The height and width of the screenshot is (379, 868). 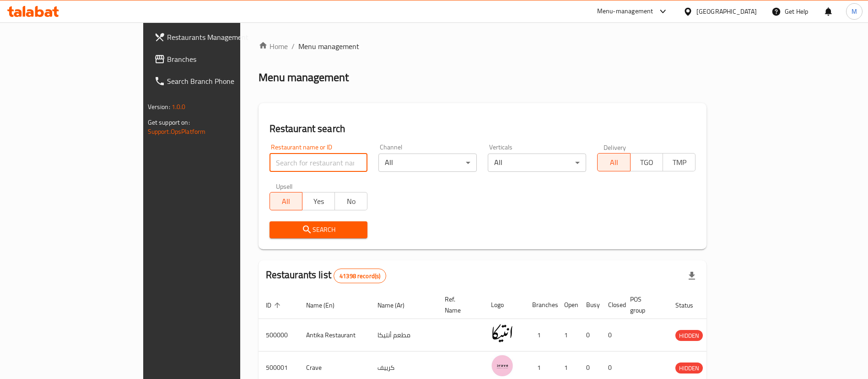 I want to click on div: Export file, so click(x=692, y=276).